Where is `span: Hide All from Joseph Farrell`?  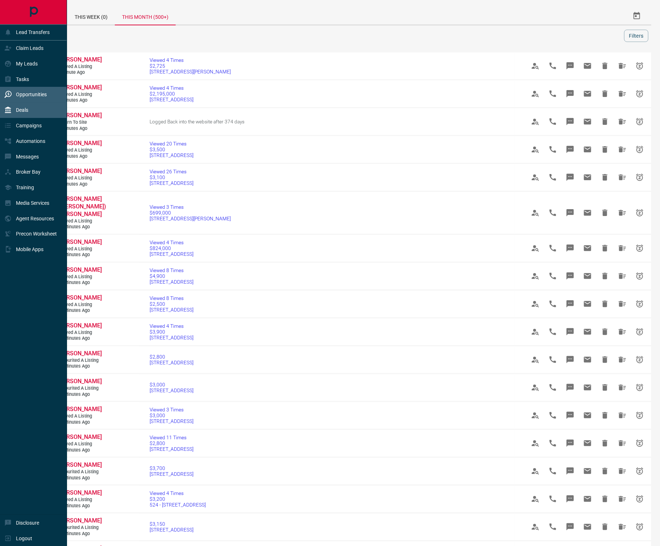
span: Hide All from Joseph Farrell is located at coordinates (622, 472).